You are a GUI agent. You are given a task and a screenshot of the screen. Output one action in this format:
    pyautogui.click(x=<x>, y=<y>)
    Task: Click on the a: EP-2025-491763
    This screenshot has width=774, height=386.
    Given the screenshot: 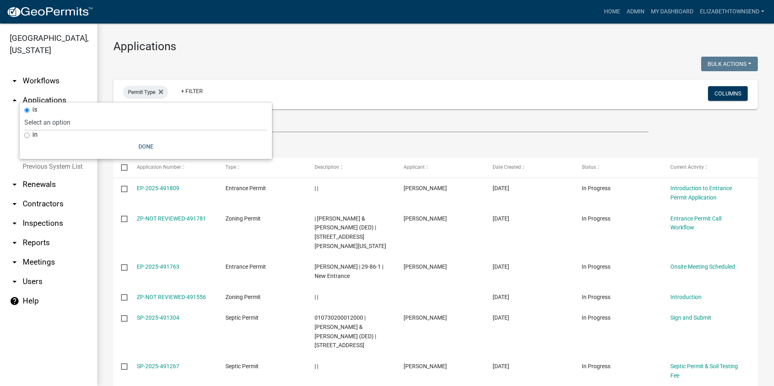 What is the action you would take?
    pyautogui.click(x=158, y=267)
    